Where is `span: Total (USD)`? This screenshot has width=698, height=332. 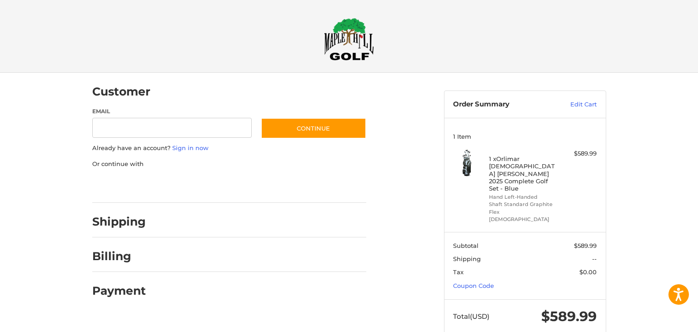
span: Total (USD) is located at coordinates (471, 316).